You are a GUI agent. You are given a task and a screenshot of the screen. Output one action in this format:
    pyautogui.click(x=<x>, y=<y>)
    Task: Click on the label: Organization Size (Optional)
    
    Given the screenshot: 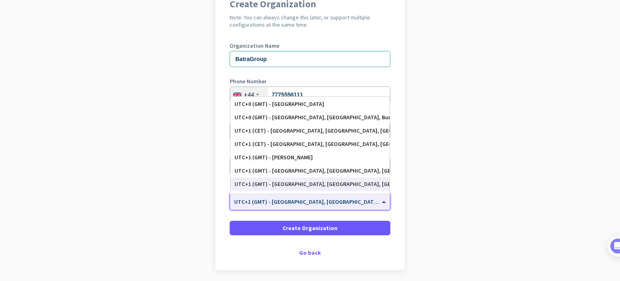 What is the action you would take?
    pyautogui.click(x=310, y=152)
    